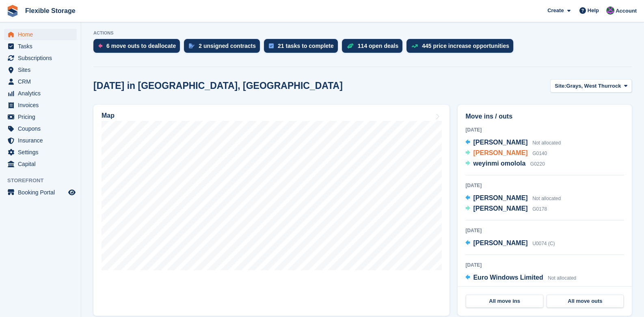 The image size is (644, 317). Describe the element at coordinates (378, 46) in the screenshot. I see `div: 114 open deals` at that location.